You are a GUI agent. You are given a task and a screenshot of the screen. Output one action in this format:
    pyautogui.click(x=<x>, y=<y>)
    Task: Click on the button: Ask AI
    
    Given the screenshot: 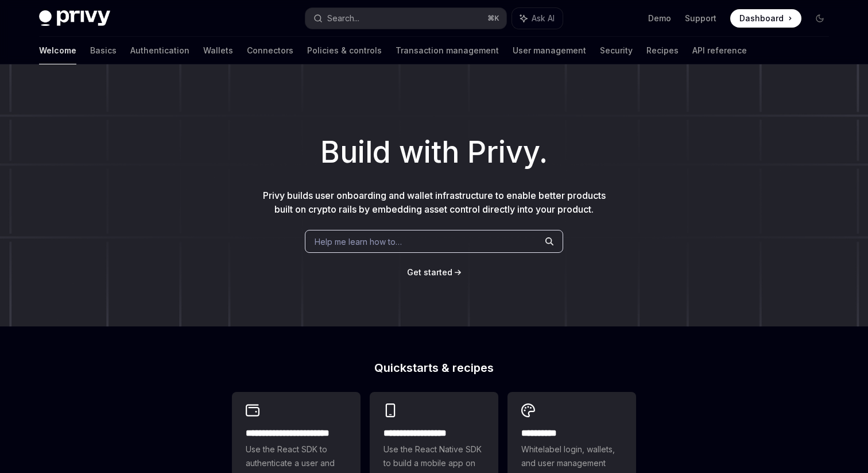 What is the action you would take?
    pyautogui.click(x=537, y=18)
    